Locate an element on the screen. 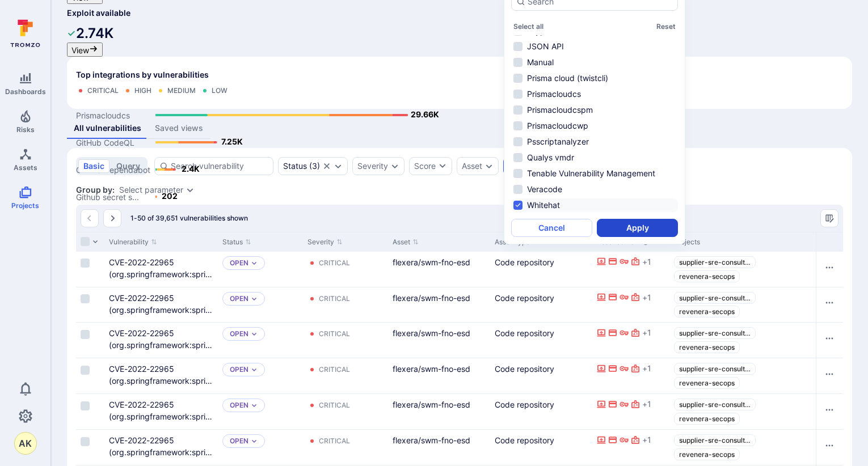 The image size is (868, 466). div: Saved views is located at coordinates (179, 128).